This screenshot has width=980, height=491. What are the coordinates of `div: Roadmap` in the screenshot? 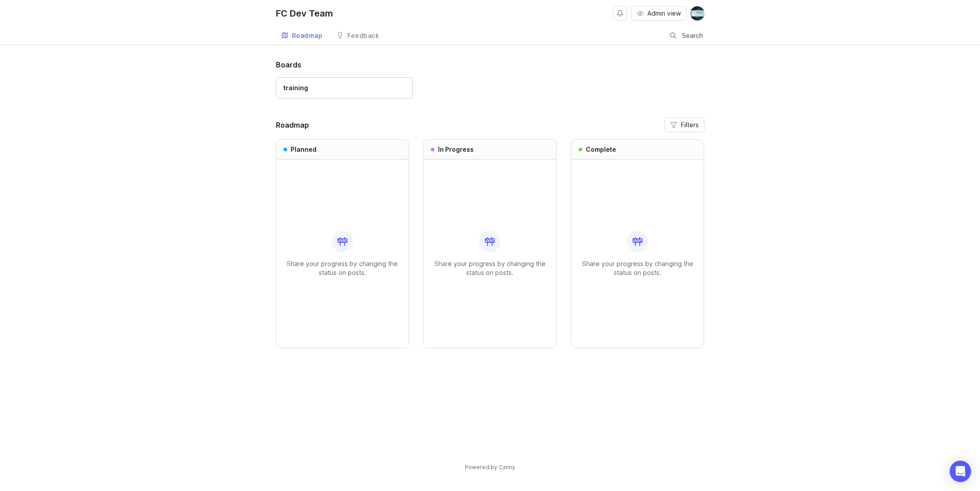 It's located at (308, 36).